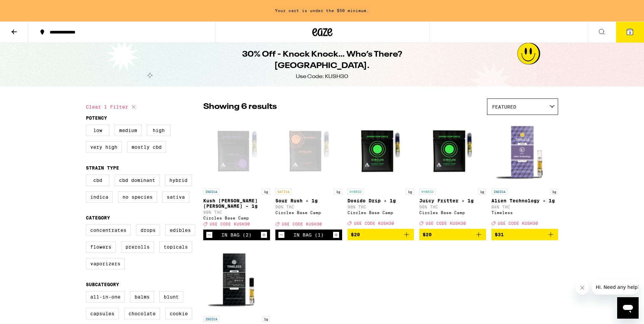 Image resolution: width=644 pixels, height=324 pixels. I want to click on button: Clear 1 filter, so click(112, 107).